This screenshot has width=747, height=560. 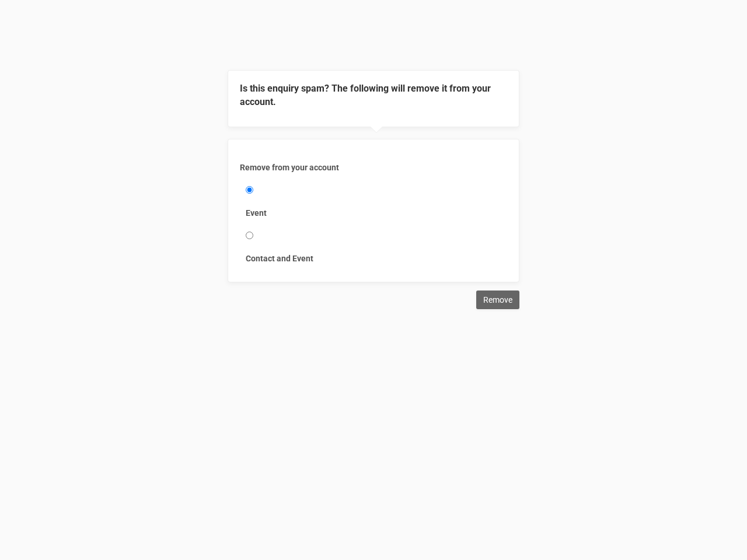 What do you see at coordinates (249, 235) in the screenshot?
I see `input: Contact and Event` at bounding box center [249, 235].